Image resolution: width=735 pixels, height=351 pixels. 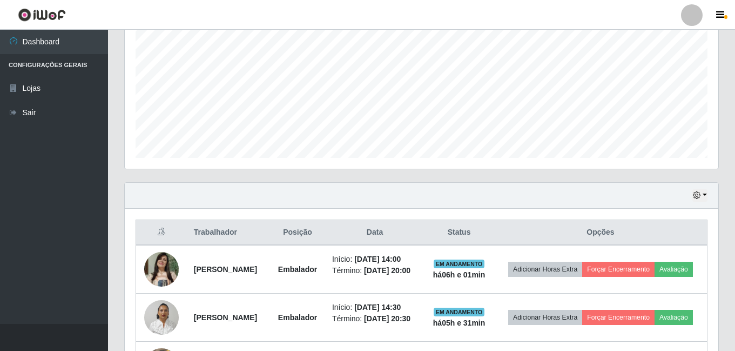 What do you see at coordinates (459, 274) in the screenshot?
I see `strong: há 06 h e 01 min` at bounding box center [459, 274].